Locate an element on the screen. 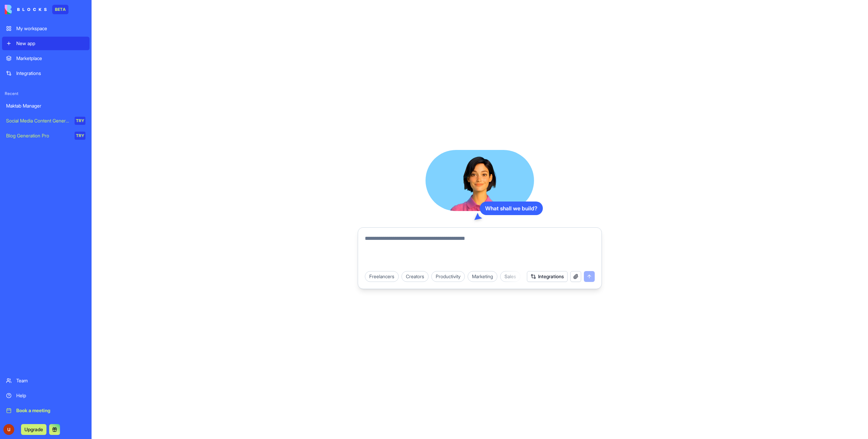 This screenshot has width=868, height=439. a: BETA is located at coordinates (37, 9).